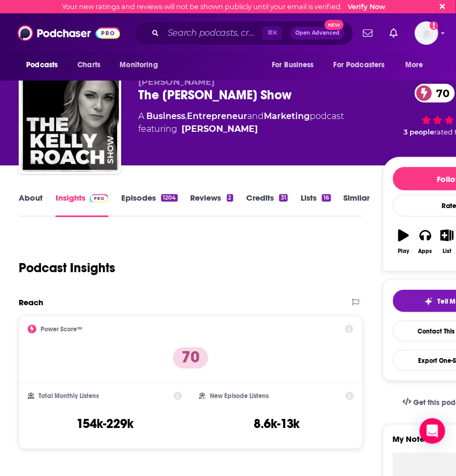 The image size is (456, 476). Describe the element at coordinates (293, 65) in the screenshot. I see `span: For Business` at that location.